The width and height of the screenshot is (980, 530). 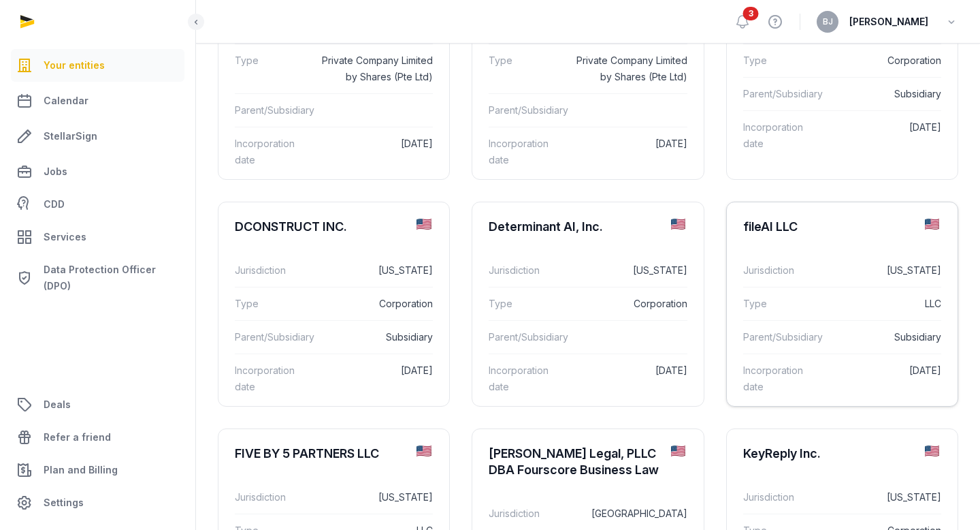 What do you see at coordinates (81, 470) in the screenshot?
I see `span: Plan and Billing` at bounding box center [81, 470].